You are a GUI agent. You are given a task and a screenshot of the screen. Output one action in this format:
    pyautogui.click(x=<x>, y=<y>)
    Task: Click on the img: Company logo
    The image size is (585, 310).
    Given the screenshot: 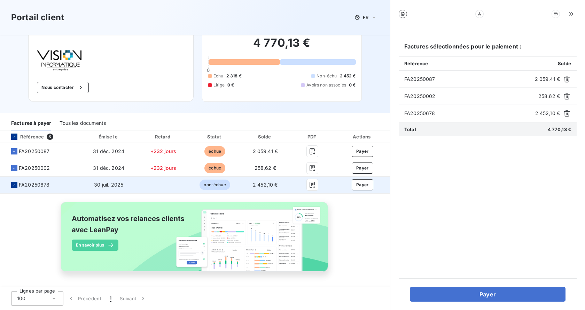 What is the action you would take?
    pyautogui.click(x=59, y=60)
    